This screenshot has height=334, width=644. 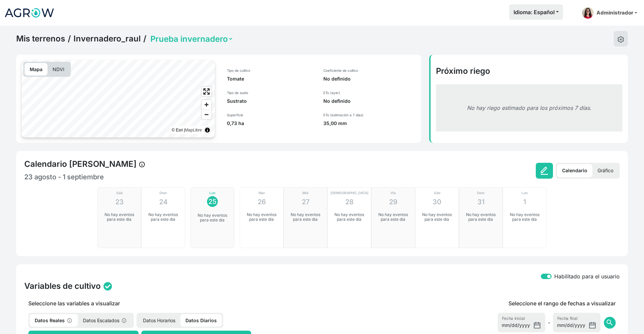 I want to click on a: MapLibre, so click(x=194, y=130).